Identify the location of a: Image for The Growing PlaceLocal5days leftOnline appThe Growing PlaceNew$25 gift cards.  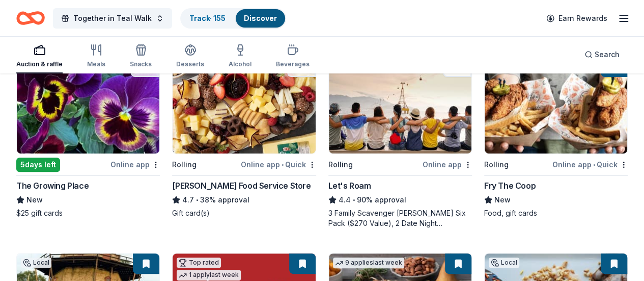
(88, 137).